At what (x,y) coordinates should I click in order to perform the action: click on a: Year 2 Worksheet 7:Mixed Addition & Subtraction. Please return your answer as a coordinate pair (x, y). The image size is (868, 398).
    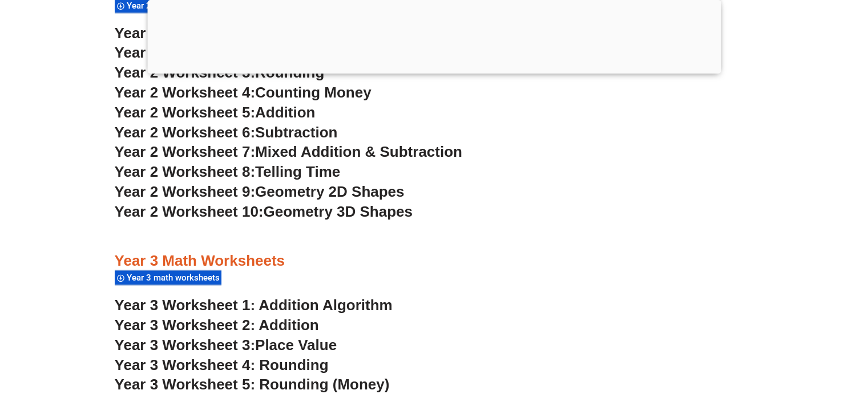
    Looking at the image, I should click on (288, 151).